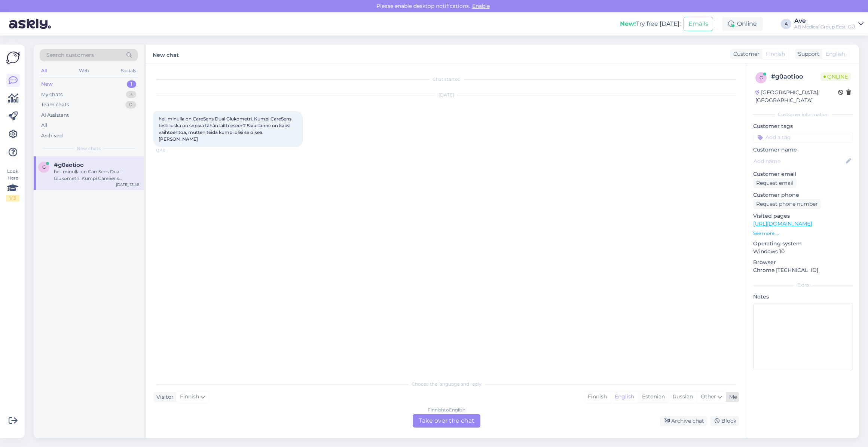  What do you see at coordinates (803, 262) in the screenshot?
I see `p: Browser` at bounding box center [803, 262].